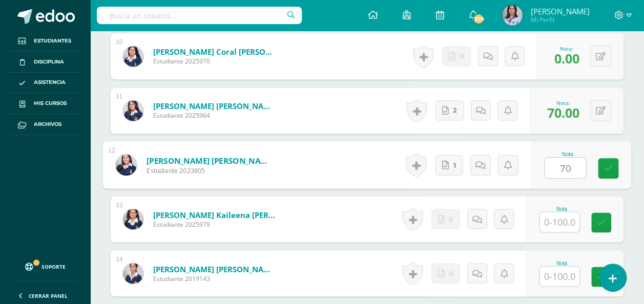 The width and height of the screenshot is (644, 304). Describe the element at coordinates (479, 19) in the screenshot. I see `span: 270` at that location.